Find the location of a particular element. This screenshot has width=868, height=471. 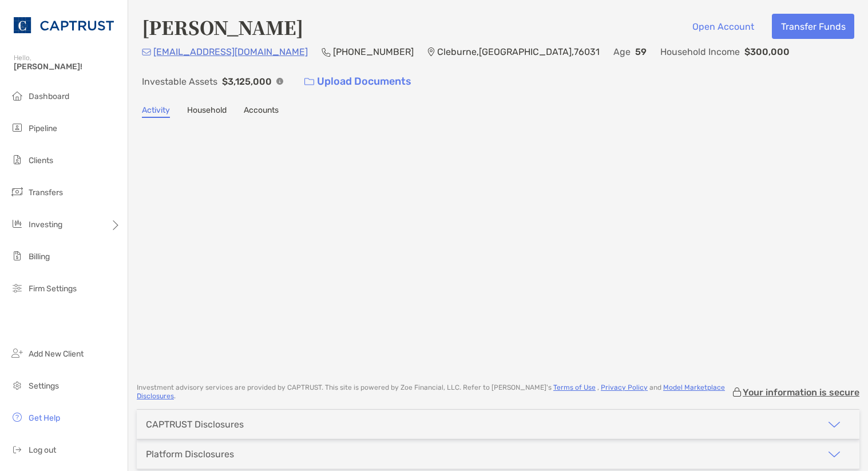

p: 59 is located at coordinates (641, 51).